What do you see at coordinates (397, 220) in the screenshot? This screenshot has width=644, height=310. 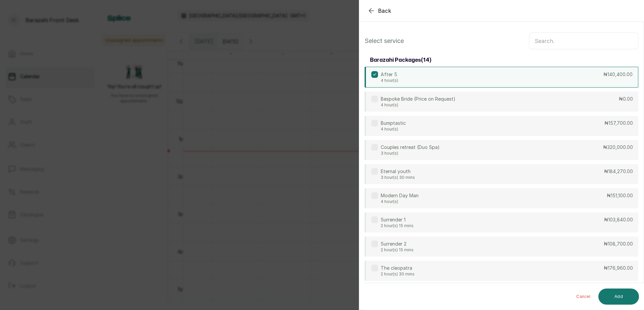 I see `p: Surrender 1` at bounding box center [397, 220].